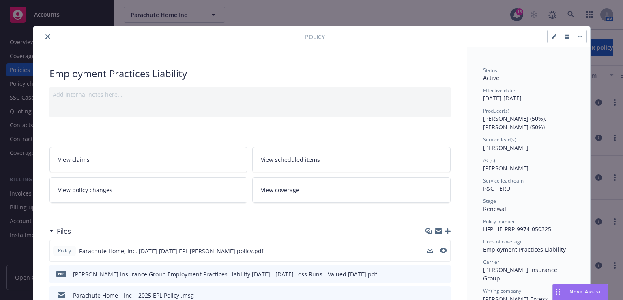  What do you see at coordinates (48, 37) in the screenshot?
I see `button: close` at bounding box center [48, 37].